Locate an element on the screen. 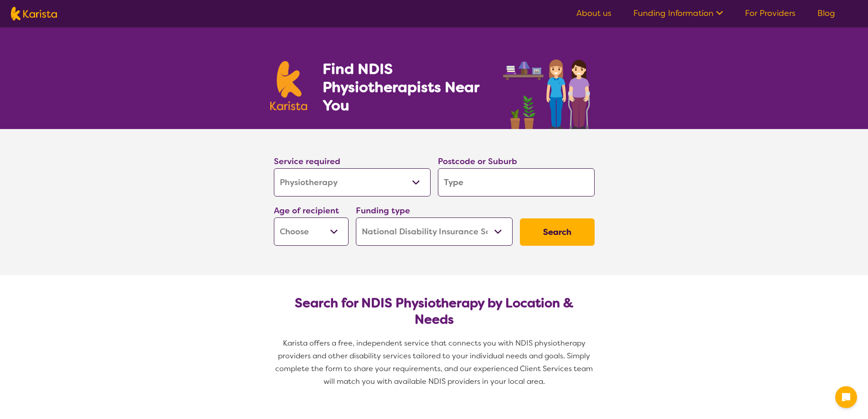 The image size is (868, 419). label: Service required is located at coordinates (307, 161).